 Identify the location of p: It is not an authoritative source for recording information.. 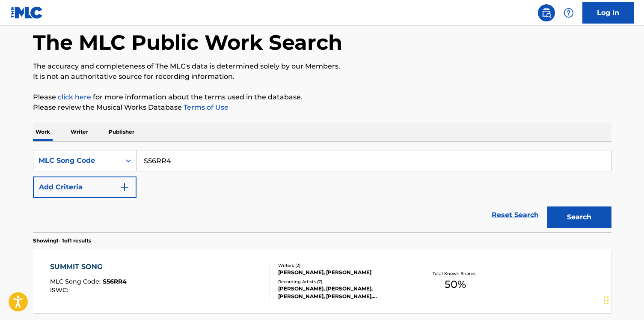
(322, 77).